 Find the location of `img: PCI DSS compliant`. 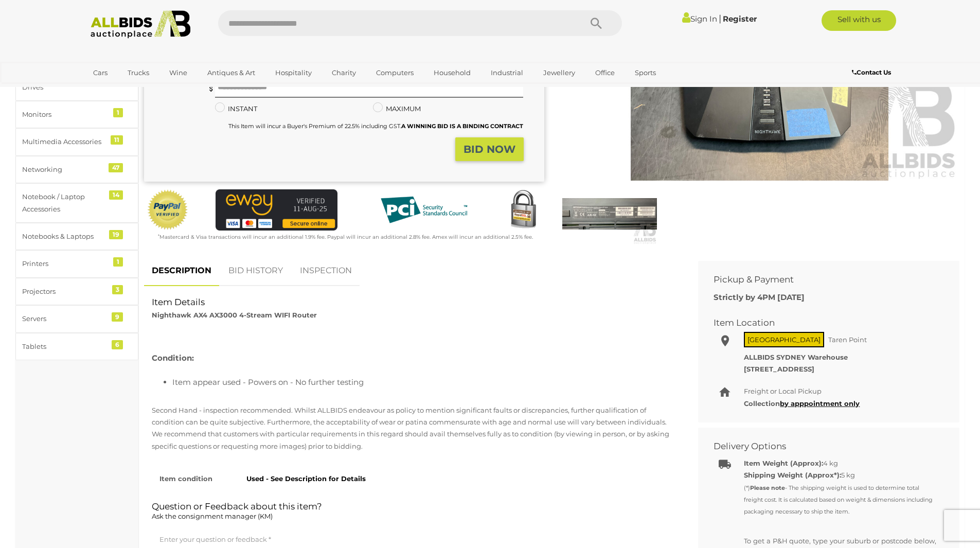

img: PCI DSS compliant is located at coordinates (424, 210).